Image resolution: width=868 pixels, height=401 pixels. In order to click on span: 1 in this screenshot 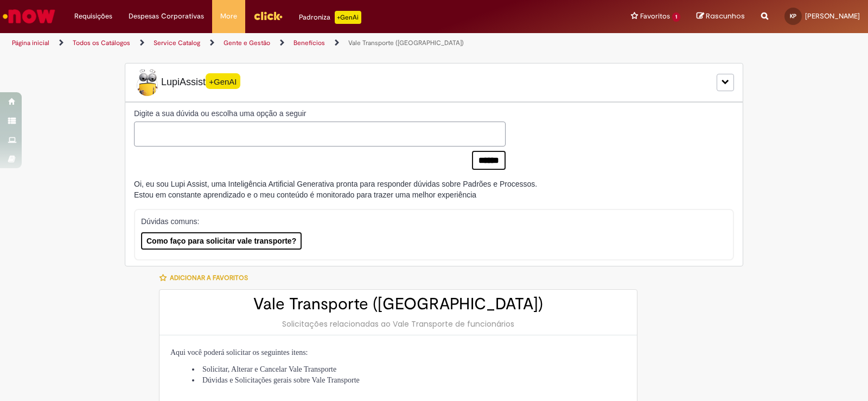, I will do `click(675, 17)`.